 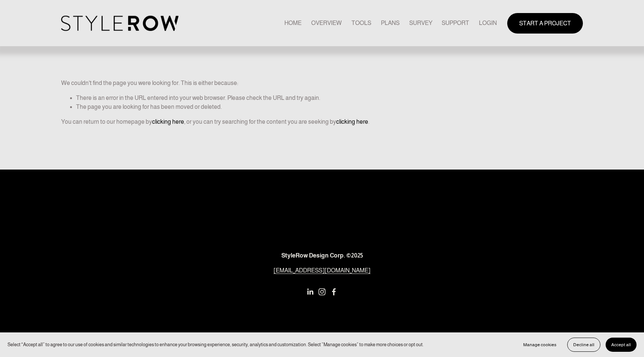 I want to click on a: Instagram, so click(x=322, y=292).